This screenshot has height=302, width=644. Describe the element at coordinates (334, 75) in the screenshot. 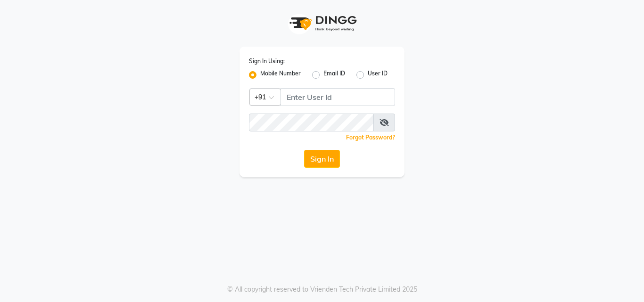

I see `label: Email ID` at that location.